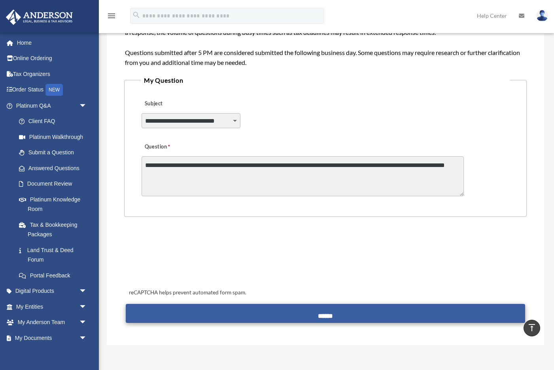  What do you see at coordinates (532, 328) in the screenshot?
I see `i: vertical_align_top` at bounding box center [532, 328].